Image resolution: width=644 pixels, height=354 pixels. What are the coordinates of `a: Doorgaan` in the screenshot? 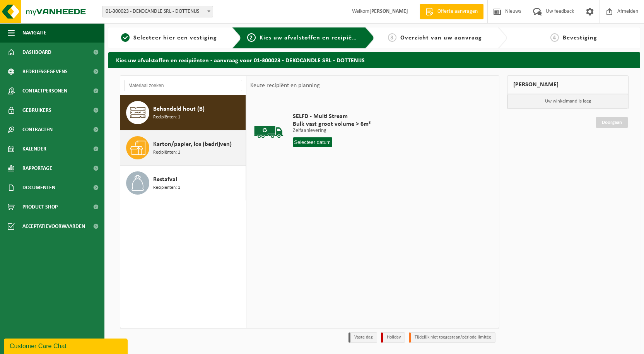 It's located at (612, 122).